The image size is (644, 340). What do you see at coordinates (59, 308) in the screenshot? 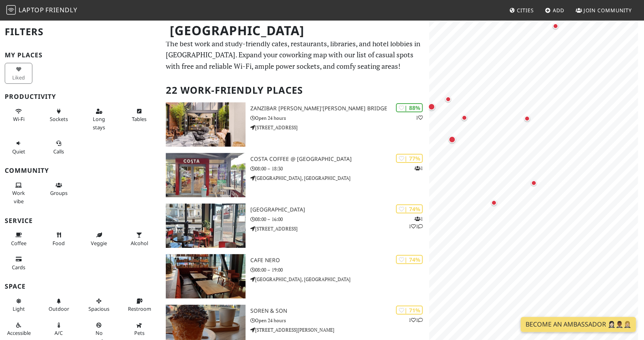
I see `span: Outdoor area` at bounding box center [59, 308].